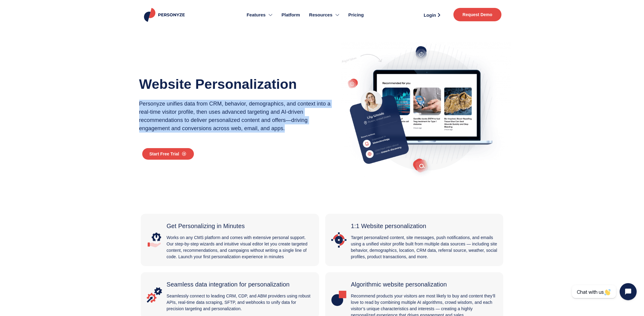 Image resolution: width=644 pixels, height=316 pixels. I want to click on p: Seamlessly connect to leading CRM, CDP, and ABM providers using robust APIs, real-time data scrap..., so click(240, 302).